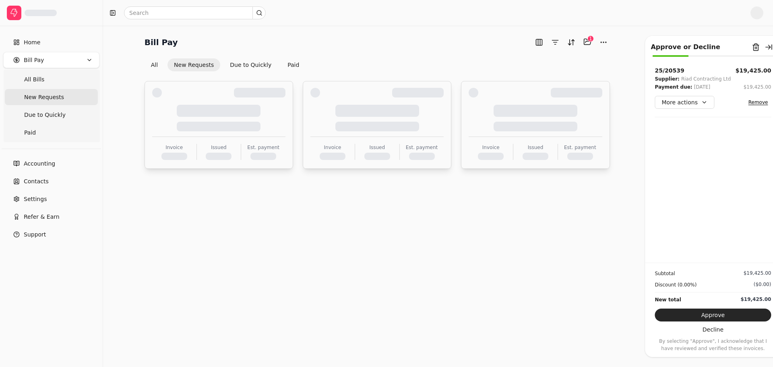 Image resolution: width=773 pixels, height=367 pixels. Describe the element at coordinates (34, 60) in the screenshot. I see `span: Bill Pay` at that location.